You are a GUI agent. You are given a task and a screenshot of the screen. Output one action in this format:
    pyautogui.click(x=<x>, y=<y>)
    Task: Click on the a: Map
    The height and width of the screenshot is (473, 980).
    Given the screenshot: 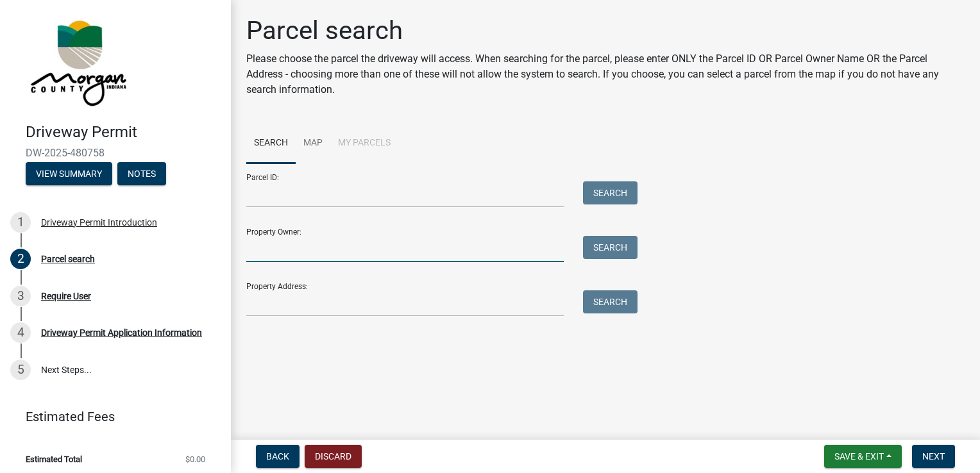 What is the action you would take?
    pyautogui.click(x=313, y=143)
    